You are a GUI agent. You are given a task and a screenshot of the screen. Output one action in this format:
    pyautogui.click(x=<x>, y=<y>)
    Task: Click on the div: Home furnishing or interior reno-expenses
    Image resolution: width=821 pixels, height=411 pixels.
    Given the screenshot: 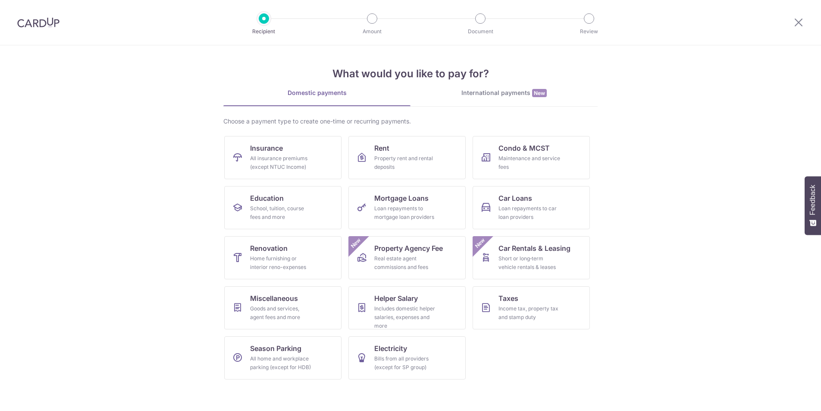 What is the action you would take?
    pyautogui.click(x=281, y=263)
    